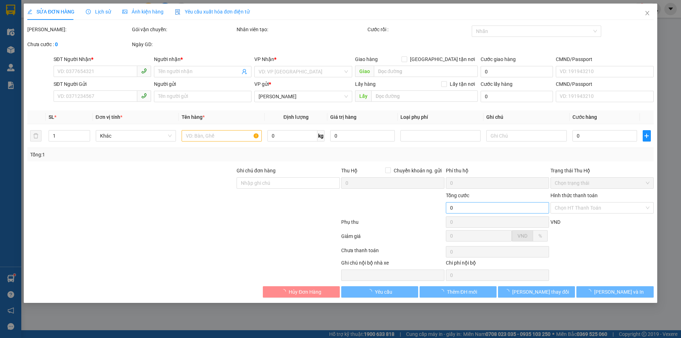 This screenshot has width=681, height=338. Describe the element at coordinates (602, 171) in the screenshot. I see `div: Trạng thái Thu Hộ` at that location.